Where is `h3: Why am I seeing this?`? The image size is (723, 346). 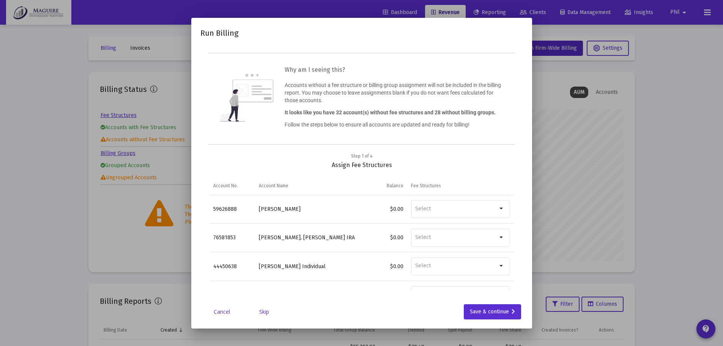 h3: Why am I seeing this? is located at coordinates (394, 70).